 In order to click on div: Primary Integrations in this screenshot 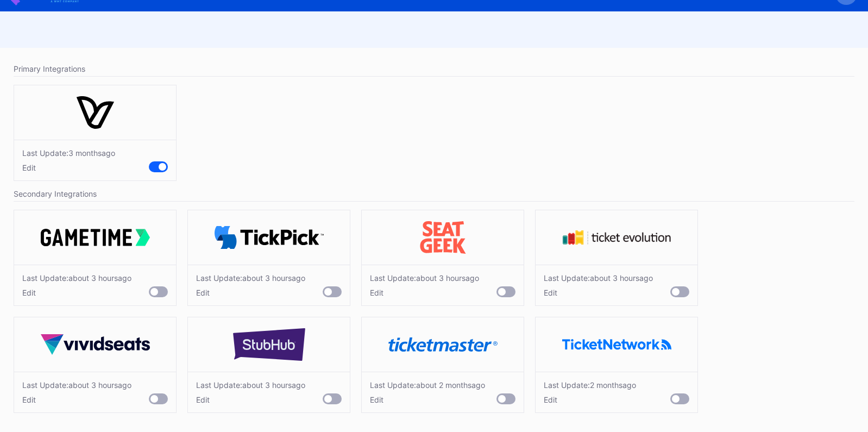, I will do `click(434, 69)`.